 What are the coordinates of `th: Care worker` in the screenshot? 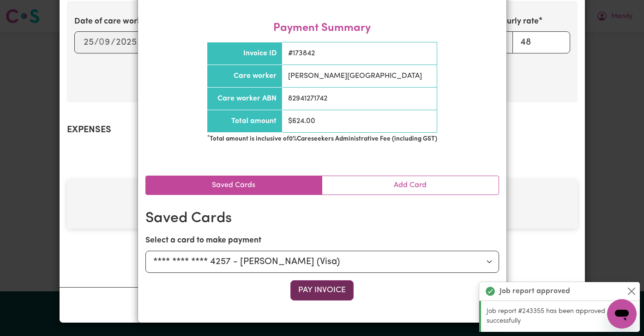 It's located at (245, 76).